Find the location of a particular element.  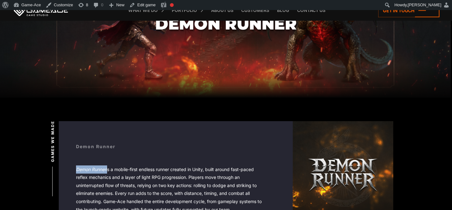

span: Games we made is located at coordinates (53, 141).